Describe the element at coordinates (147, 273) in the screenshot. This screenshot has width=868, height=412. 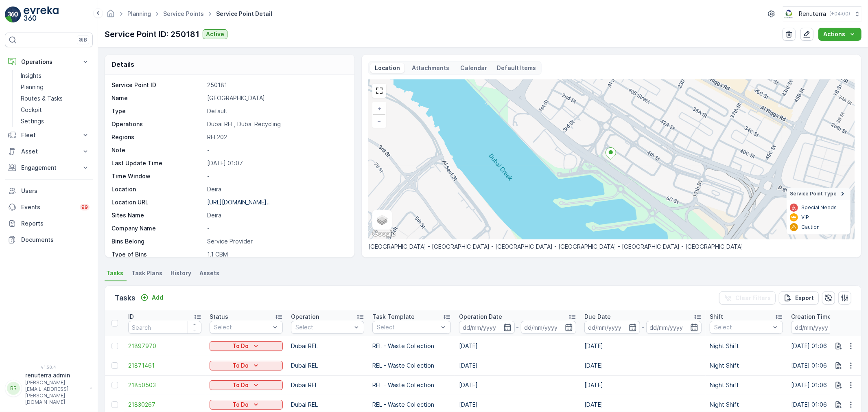
I see `span: Task Plans` at that location.